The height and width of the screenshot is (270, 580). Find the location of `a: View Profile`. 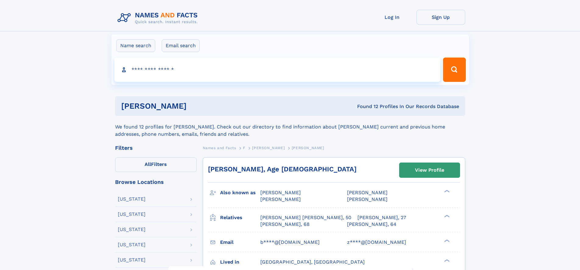

a: View Profile is located at coordinates (430, 170).